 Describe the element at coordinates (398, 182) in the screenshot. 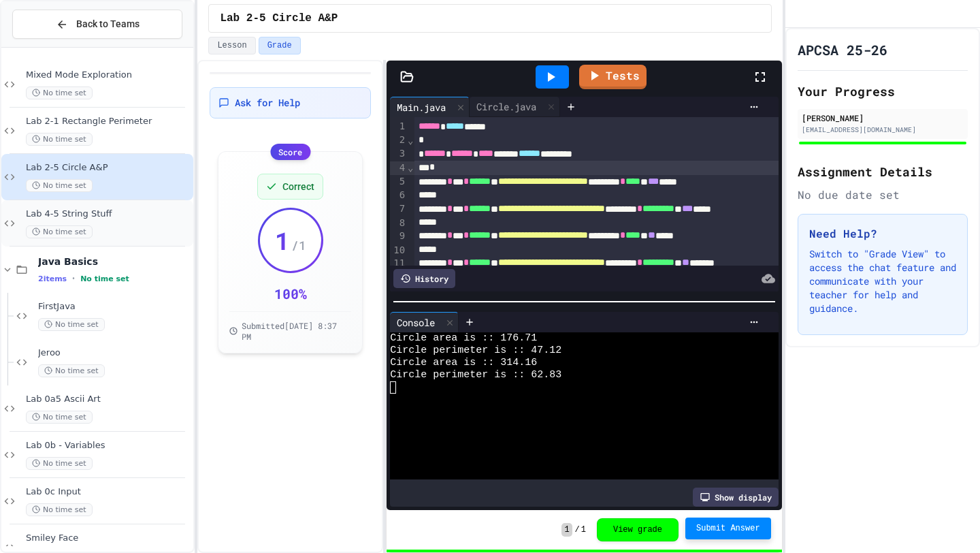

I see `div: 5` at that location.